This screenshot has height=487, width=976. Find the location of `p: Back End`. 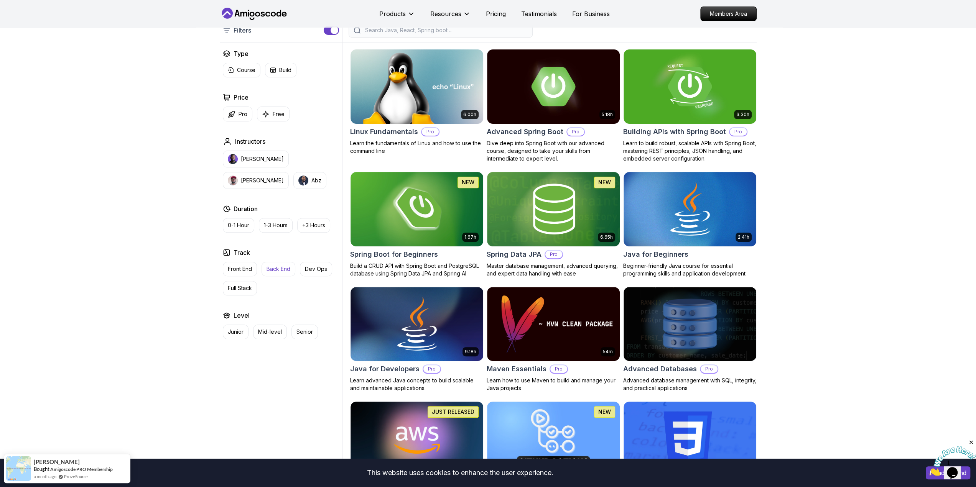

p: Back End is located at coordinates (278, 269).